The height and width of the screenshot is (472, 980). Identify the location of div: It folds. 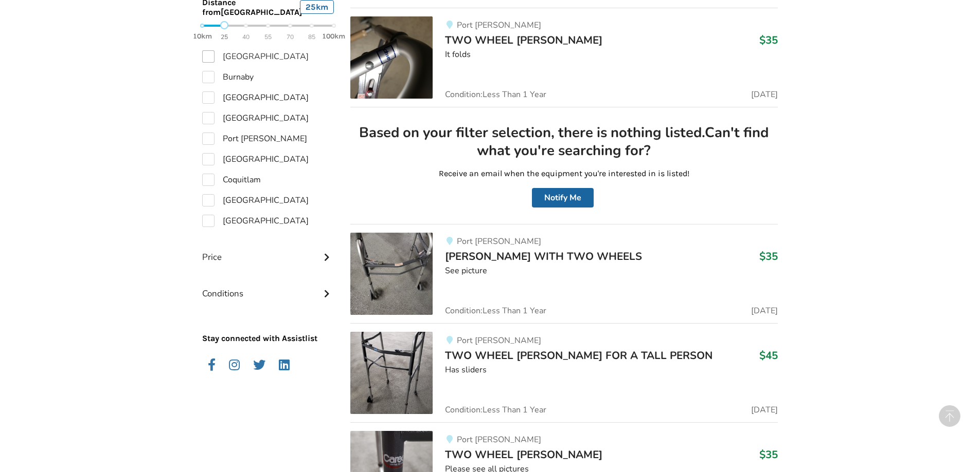
(611, 54).